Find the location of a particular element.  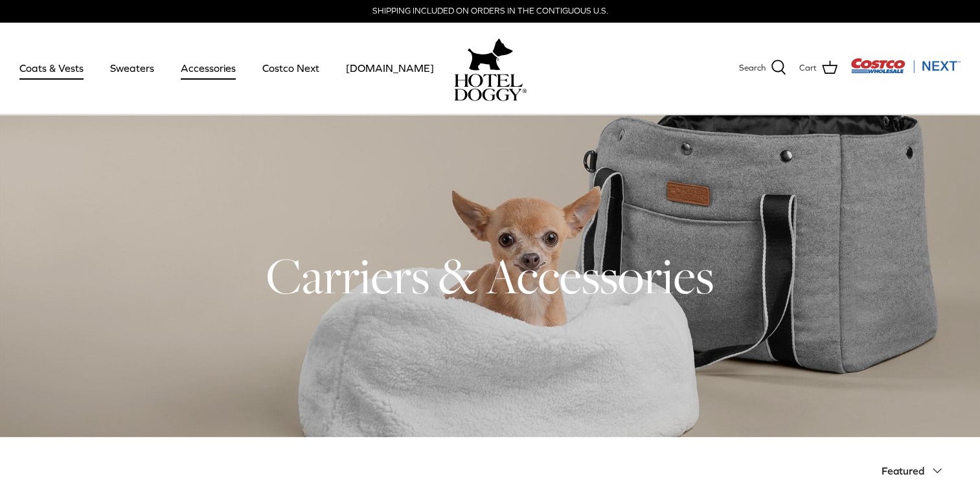

h1: Carriers & Accessories is located at coordinates (490, 276).